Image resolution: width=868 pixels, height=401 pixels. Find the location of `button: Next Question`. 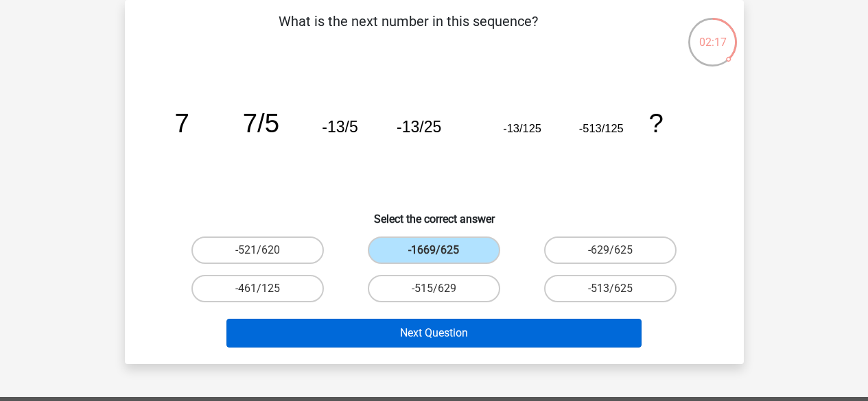

button: Next Question is located at coordinates (434, 333).